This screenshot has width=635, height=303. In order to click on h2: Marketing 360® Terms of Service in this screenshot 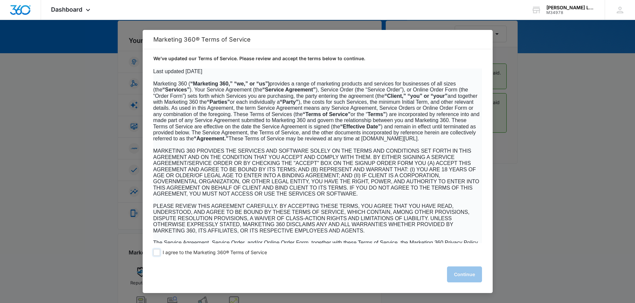, I will do `click(317, 39)`.